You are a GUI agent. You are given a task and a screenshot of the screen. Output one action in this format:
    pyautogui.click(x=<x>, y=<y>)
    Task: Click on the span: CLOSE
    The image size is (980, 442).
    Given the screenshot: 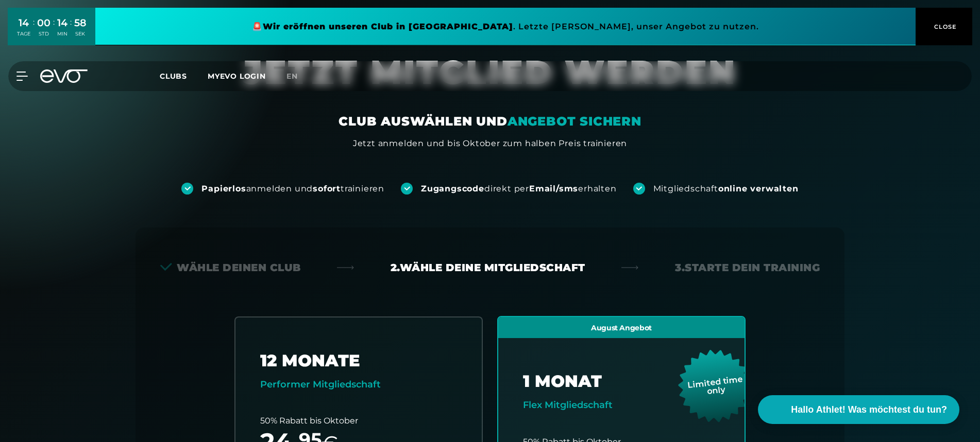 What is the action you would take?
    pyautogui.click(x=944, y=27)
    